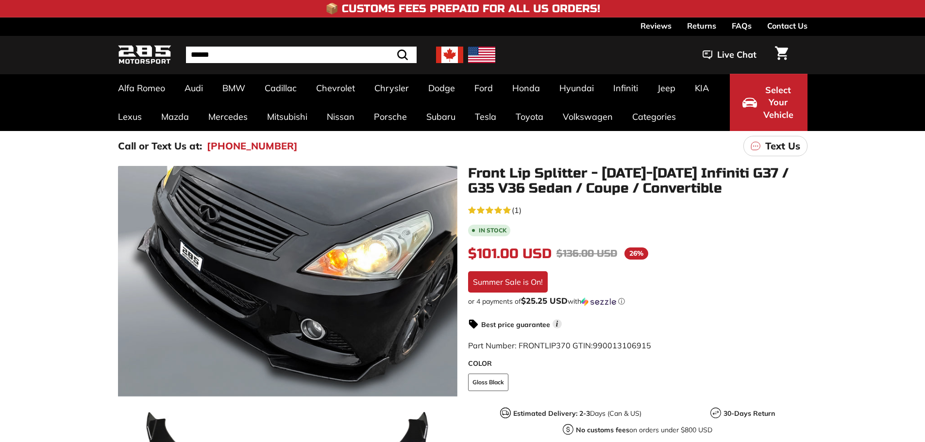 The height and width of the screenshot is (442, 925). I want to click on a: Mercedes, so click(228, 117).